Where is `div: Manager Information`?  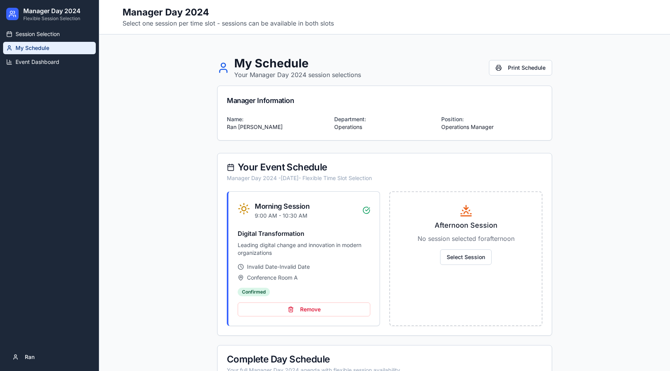
div: Manager Information is located at coordinates (384, 101).